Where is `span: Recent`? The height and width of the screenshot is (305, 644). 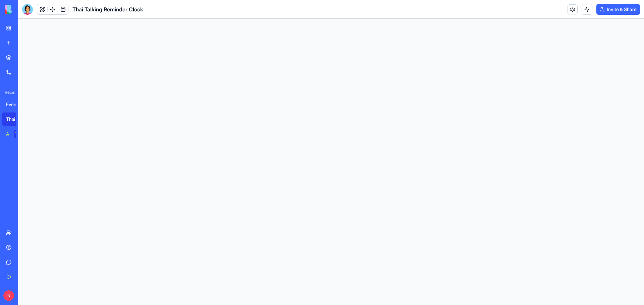 span: Recent is located at coordinates (9, 92).